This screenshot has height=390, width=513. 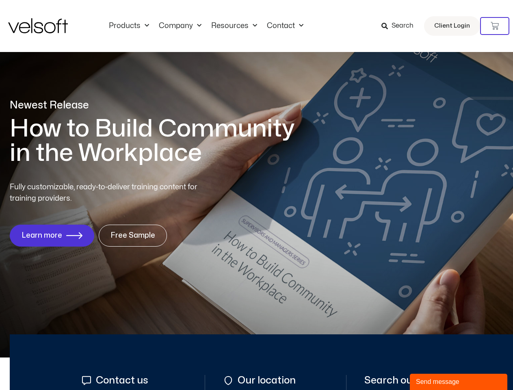 What do you see at coordinates (129, 26) in the screenshot?
I see `a: ProductsMenu Toggle` at bounding box center [129, 26].